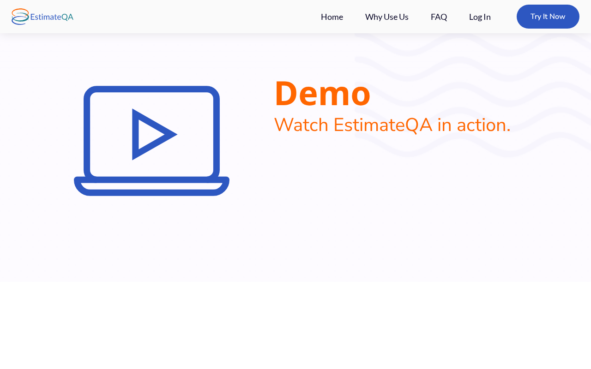  Describe the element at coordinates (438, 17) in the screenshot. I see `a: FAQ` at that location.